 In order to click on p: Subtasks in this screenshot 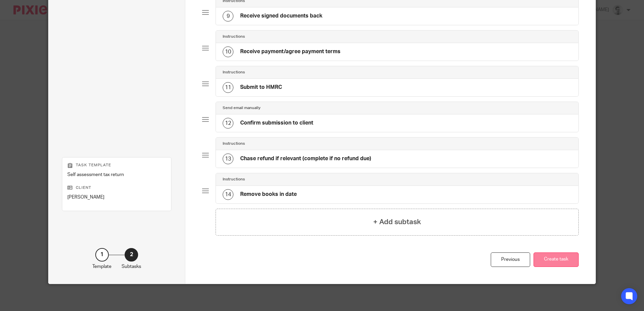, I will do `click(131, 267)`.